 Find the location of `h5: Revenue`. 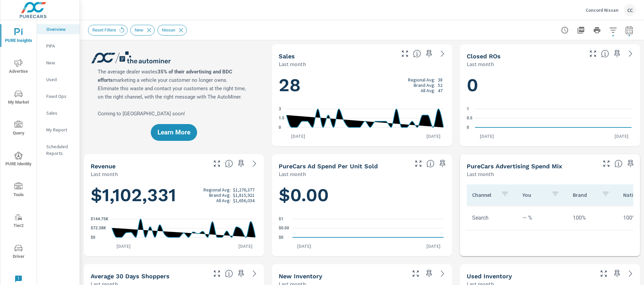

h5: Revenue is located at coordinates (103, 166).